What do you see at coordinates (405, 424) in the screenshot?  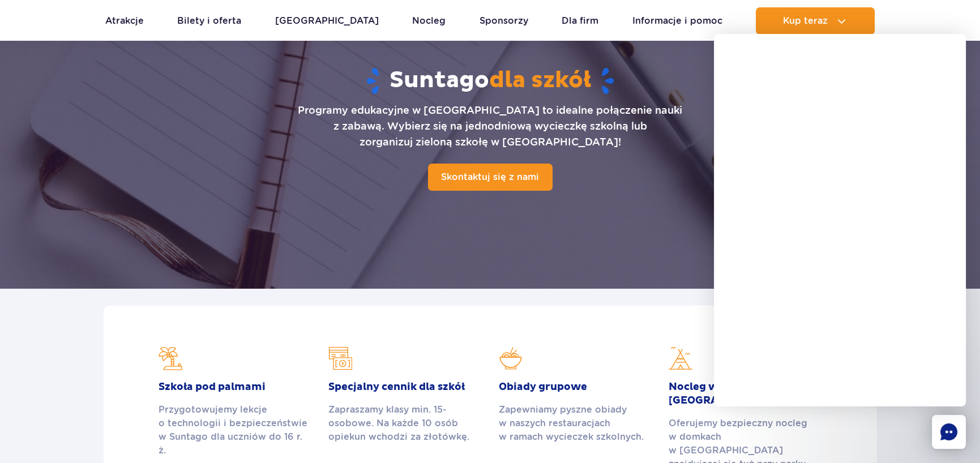 I see `div: Zapraszamy klasy min. 15-osobowe. Na każde 10 osób opiekun wchodzi za złotówkę.` at bounding box center [405, 424].